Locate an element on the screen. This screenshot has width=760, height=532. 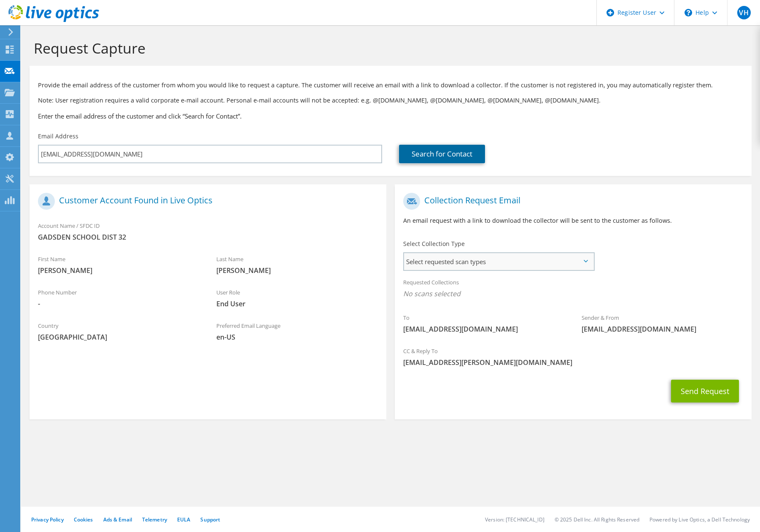
p: An email request with a link to download the collector will be sent to the customer as follows. is located at coordinates (573, 221).